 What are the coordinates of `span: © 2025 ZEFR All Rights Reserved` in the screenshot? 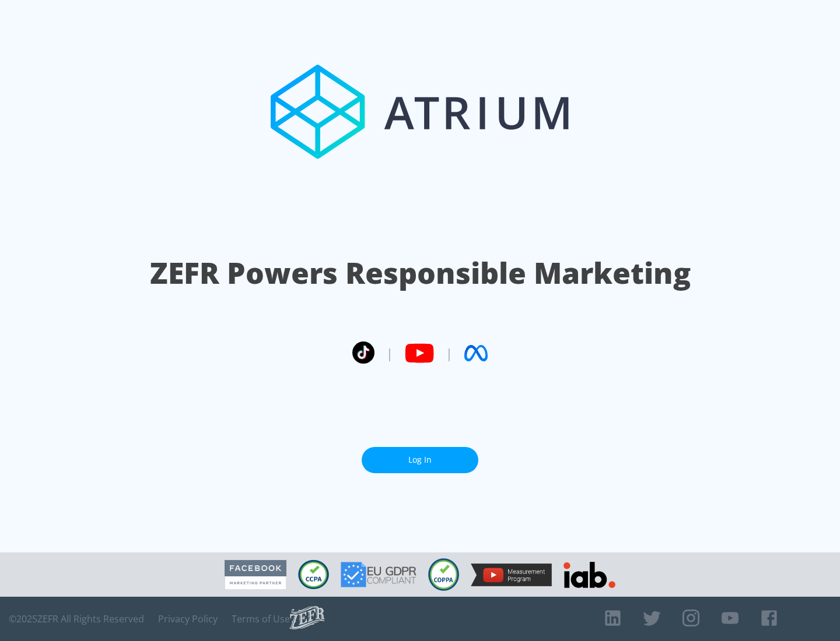 It's located at (76, 619).